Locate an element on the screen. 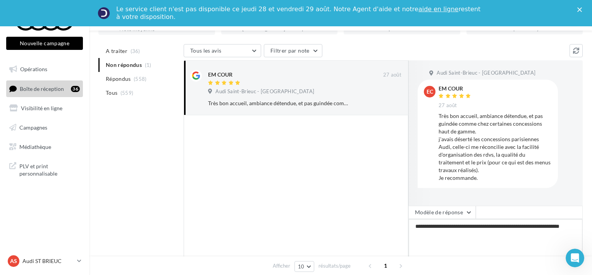  span: Boîte de réception is located at coordinates (42, 88).